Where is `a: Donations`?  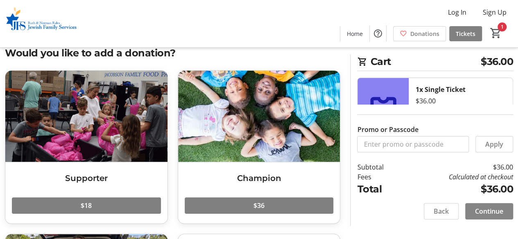
a: Donations is located at coordinates (419, 34).